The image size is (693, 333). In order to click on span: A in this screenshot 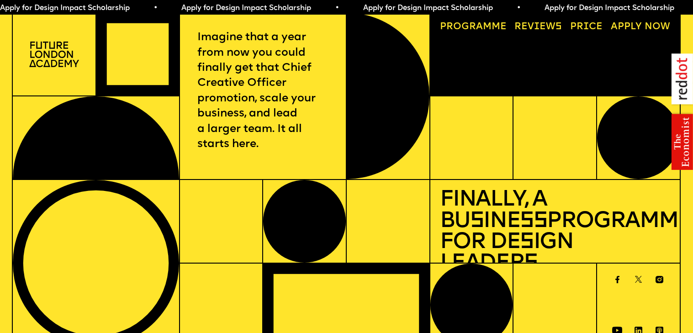, I will do `click(614, 27)`.